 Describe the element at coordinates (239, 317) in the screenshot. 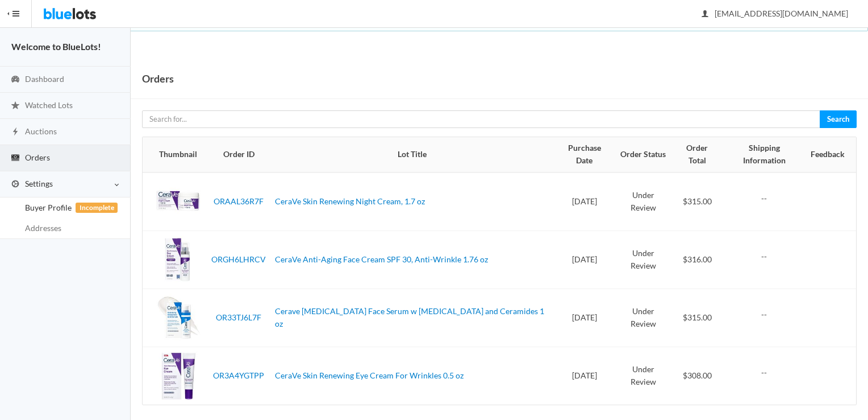

I see `a: OR33TJ6L7F` at that location.